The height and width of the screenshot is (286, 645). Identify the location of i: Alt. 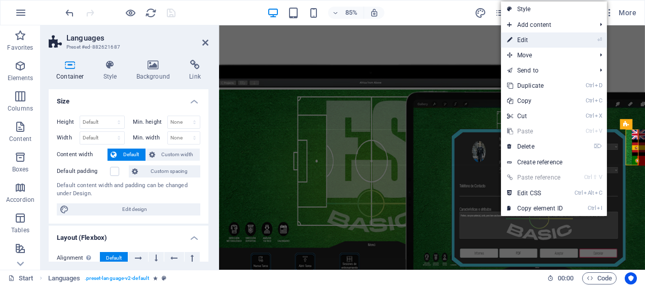
(589, 193).